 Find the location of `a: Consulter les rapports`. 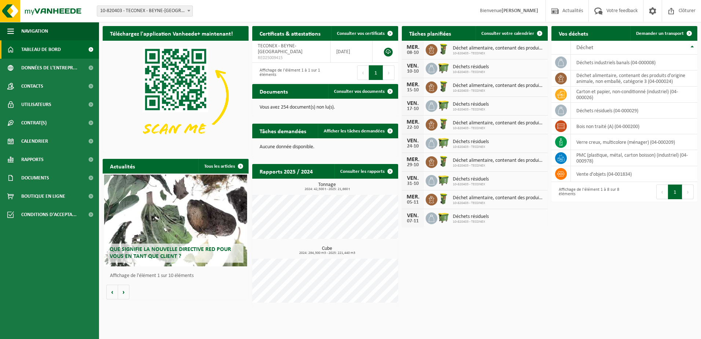

a: Consulter les rapports is located at coordinates (366, 171).